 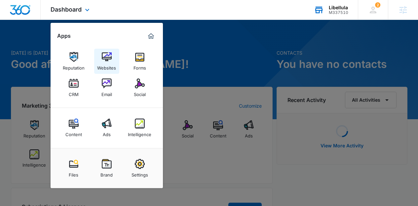 What do you see at coordinates (140, 66) in the screenshot?
I see `div: Forms` at bounding box center [140, 66].